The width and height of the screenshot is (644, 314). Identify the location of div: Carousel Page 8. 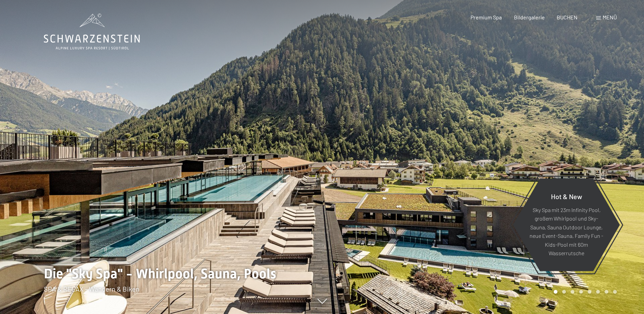
(615, 291).